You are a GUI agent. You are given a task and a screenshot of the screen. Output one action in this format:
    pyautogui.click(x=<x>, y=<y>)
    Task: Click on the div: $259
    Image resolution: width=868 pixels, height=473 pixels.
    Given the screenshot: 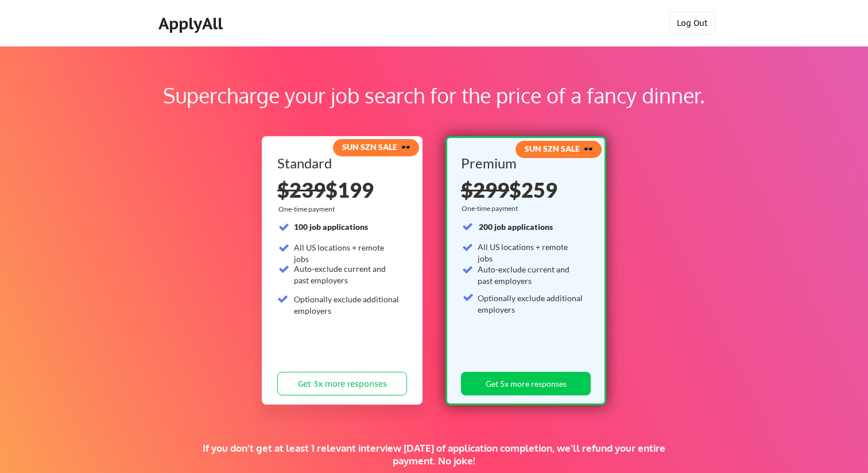 What is the action you would take?
    pyautogui.click(x=523, y=190)
    